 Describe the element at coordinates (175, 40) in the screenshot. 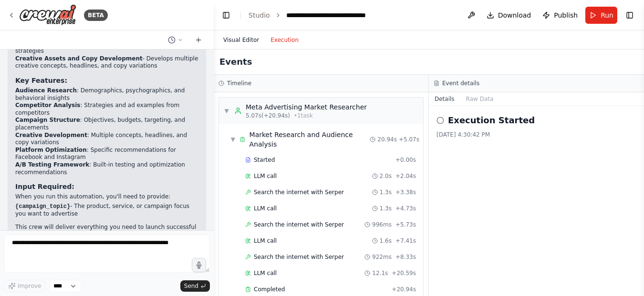

I see `button: Switch to previous chat` at that location.